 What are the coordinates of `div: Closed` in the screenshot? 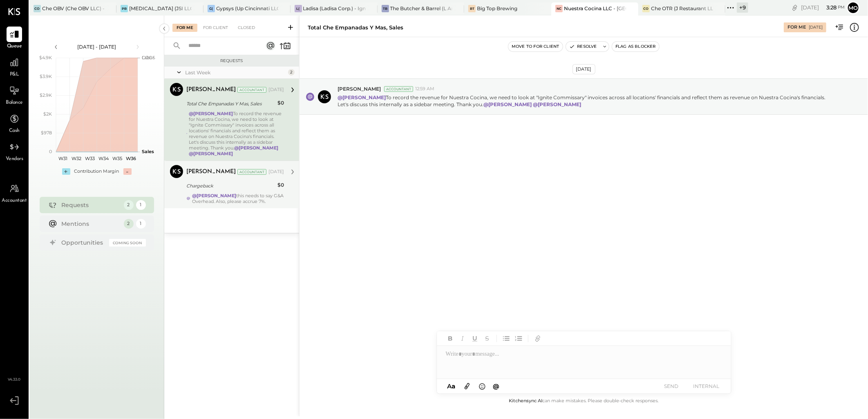 It's located at (246, 28).